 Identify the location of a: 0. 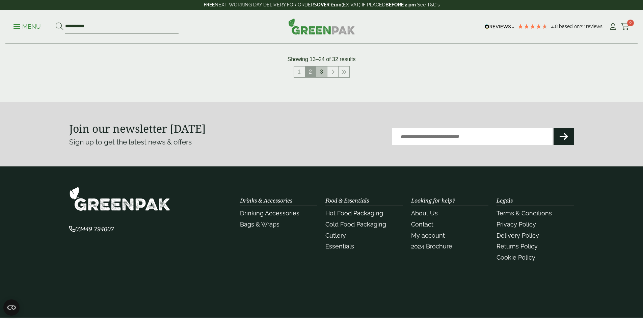
(626, 27).